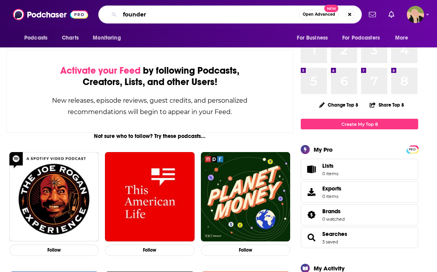 The height and width of the screenshot is (272, 437). I want to click on a: 0 watched, so click(333, 219).